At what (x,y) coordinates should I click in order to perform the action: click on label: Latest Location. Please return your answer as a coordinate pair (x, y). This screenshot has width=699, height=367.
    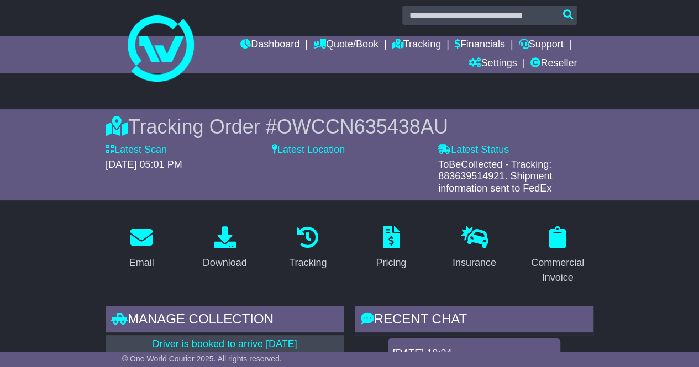
    Looking at the image, I should click on (308, 150).